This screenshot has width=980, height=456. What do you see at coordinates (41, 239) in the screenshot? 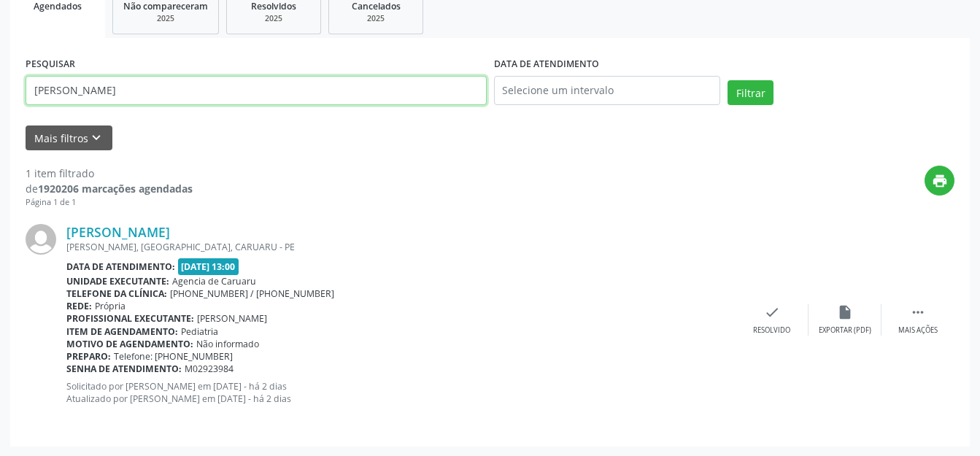
I see `img: img` at bounding box center [41, 239].